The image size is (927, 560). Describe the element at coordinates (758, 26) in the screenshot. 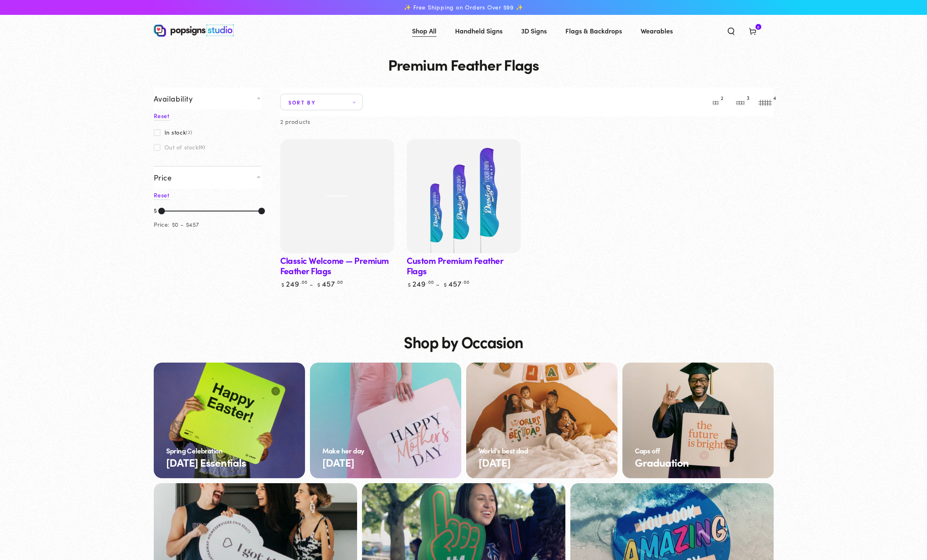

I see `span: 6` at that location.